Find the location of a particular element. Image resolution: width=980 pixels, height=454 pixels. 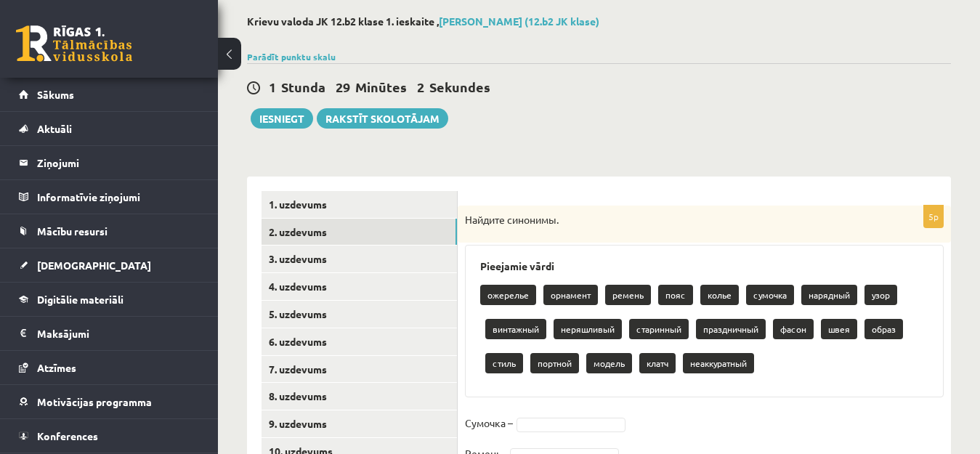

span: Digitālie materiāli is located at coordinates (80, 299).